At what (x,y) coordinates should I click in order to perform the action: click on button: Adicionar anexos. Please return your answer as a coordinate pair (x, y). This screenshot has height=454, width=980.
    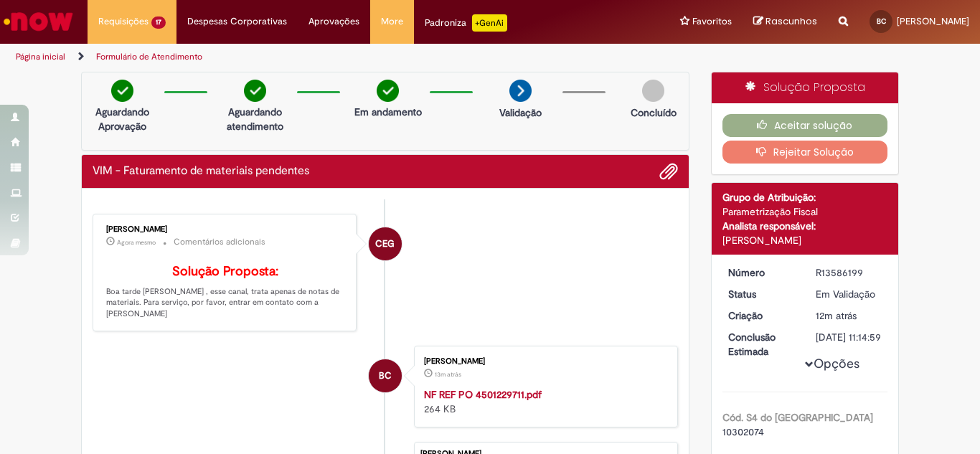
    Looking at the image, I should click on (668, 171).